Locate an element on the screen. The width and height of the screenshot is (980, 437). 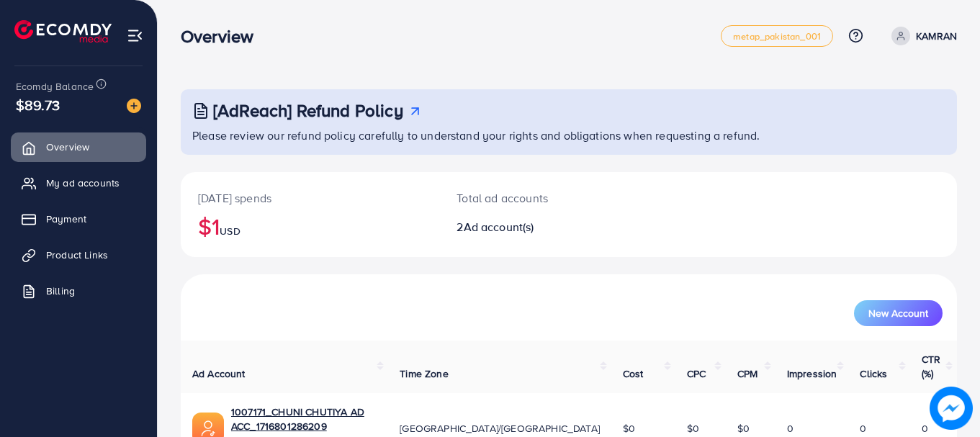
h2: $1 is located at coordinates (310, 226).